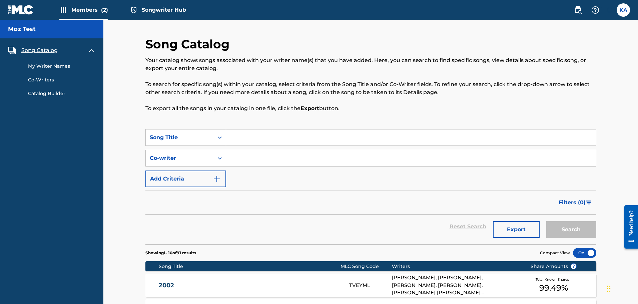 Image resolution: width=638 pixels, height=304 pixels. Describe the element at coordinates (553, 266) in the screenshot. I see `span: Share Amounts` at that location.